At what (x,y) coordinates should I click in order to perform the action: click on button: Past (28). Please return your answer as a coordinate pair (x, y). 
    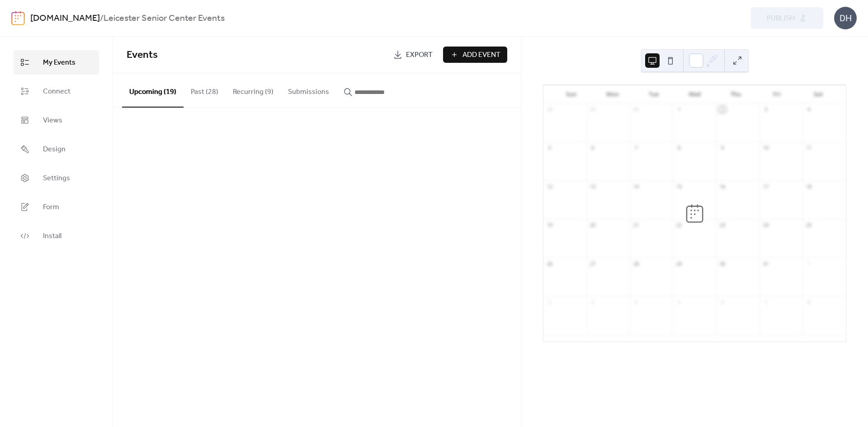
    Looking at the image, I should click on (205, 90).